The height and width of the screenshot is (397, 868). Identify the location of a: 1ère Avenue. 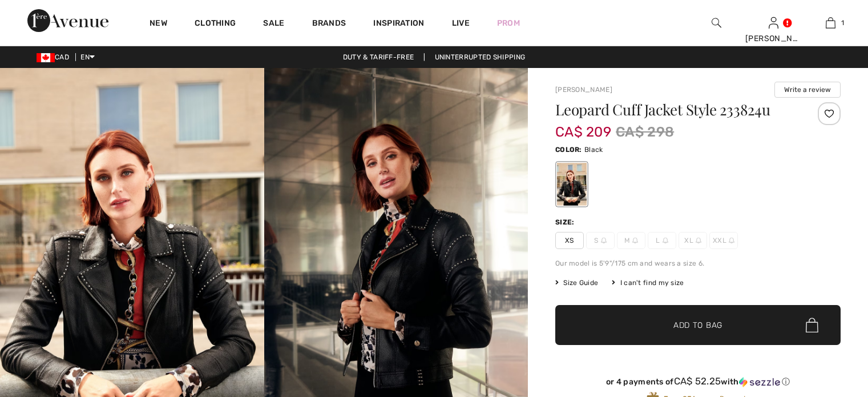
(68, 21).